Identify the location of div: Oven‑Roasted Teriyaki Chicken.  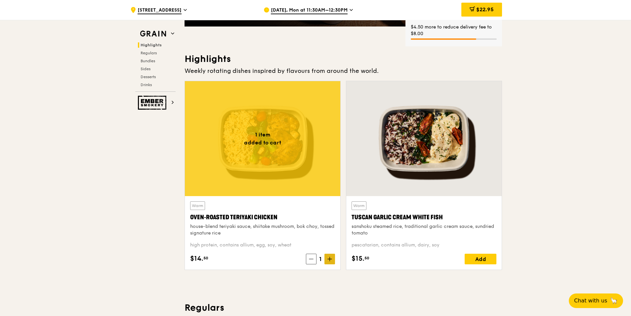
(263, 217).